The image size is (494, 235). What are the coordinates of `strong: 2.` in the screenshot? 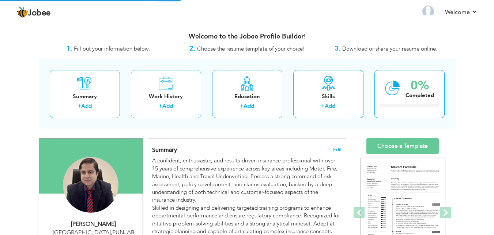 It's located at (193, 48).